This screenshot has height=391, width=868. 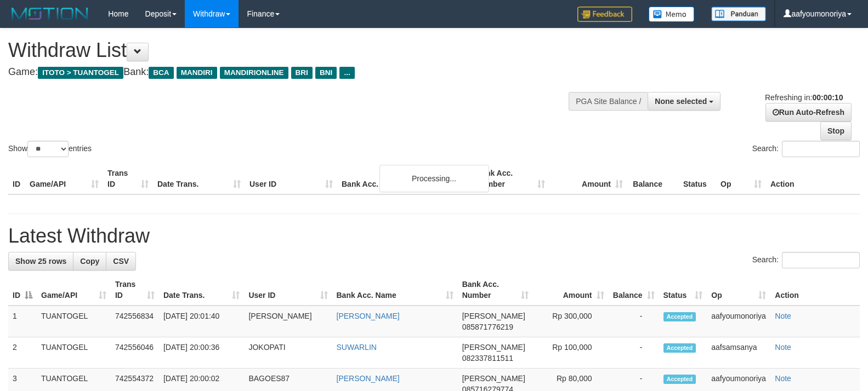 I want to click on th: Amount, so click(x=589, y=179).